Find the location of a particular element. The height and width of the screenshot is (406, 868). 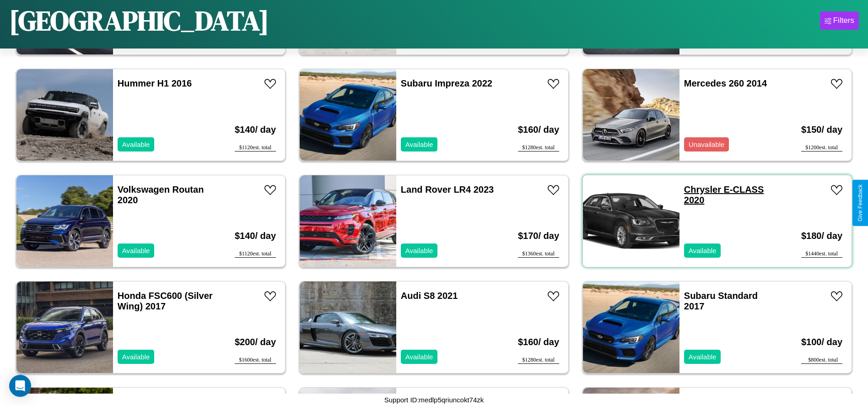

div: $ 1440 est. total is located at coordinates (822, 254).